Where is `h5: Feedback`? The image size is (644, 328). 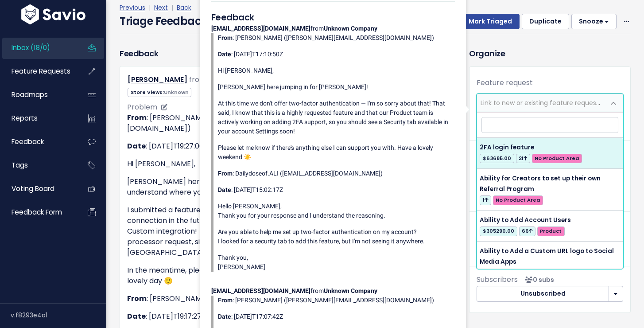 h5: Feedback is located at coordinates (333, 17).